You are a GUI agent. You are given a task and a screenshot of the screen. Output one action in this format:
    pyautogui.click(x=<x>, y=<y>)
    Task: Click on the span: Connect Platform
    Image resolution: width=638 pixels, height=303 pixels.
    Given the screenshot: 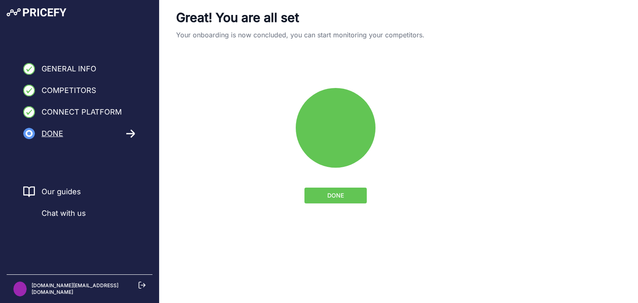 What is the action you would take?
    pyautogui.click(x=81, y=112)
    